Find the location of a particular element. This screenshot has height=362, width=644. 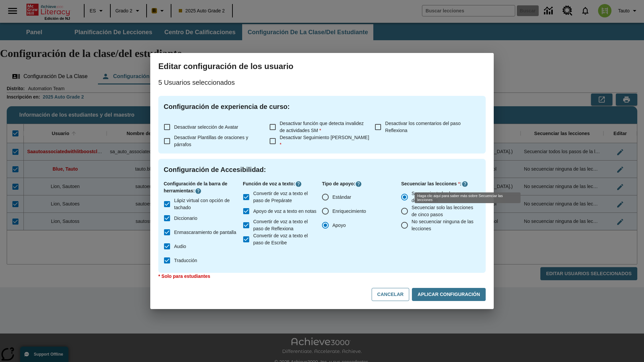

p: * Solo para estudiantes is located at coordinates (322, 276).